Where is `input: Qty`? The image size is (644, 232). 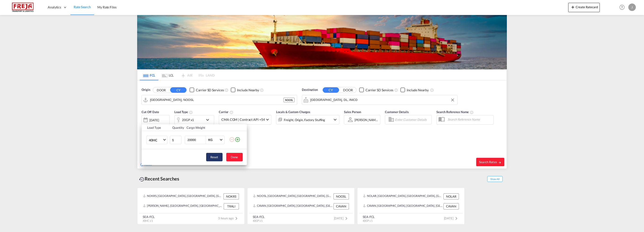 input: Qty is located at coordinates (176, 140).